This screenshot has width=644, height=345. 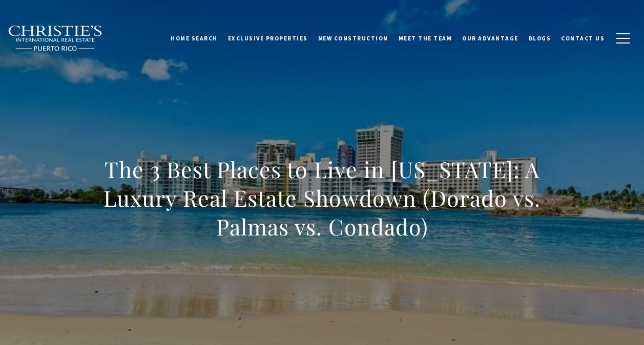 What do you see at coordinates (490, 38) in the screenshot?
I see `span: Our Advantage` at bounding box center [490, 38].